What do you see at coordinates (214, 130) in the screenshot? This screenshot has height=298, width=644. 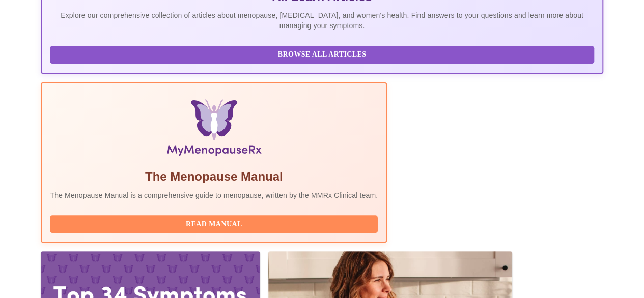 I see `img: Menopause Manual` at bounding box center [214, 130].